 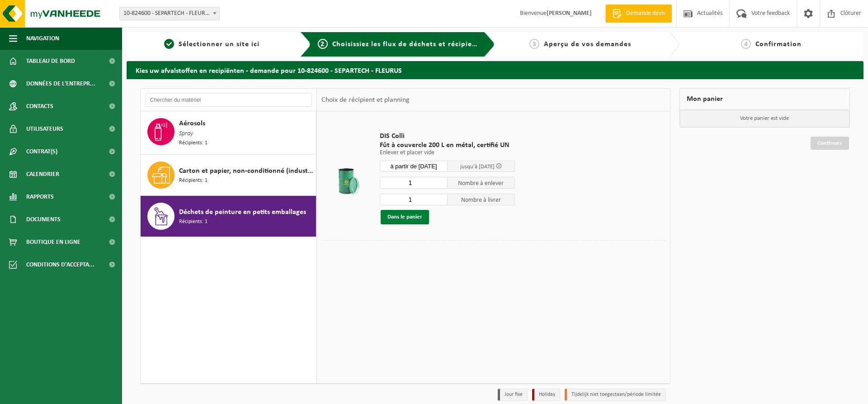 I want to click on span: Rapports, so click(x=40, y=197).